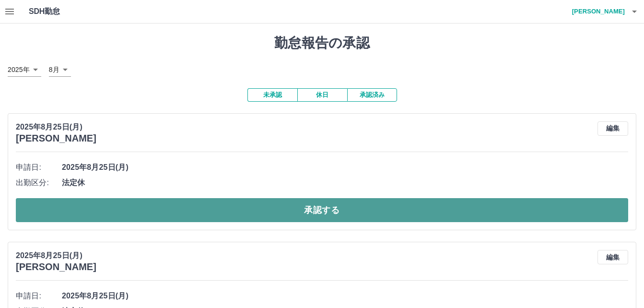 This screenshot has width=644, height=308. I want to click on h1: 勤怠報告の承認, so click(322, 43).